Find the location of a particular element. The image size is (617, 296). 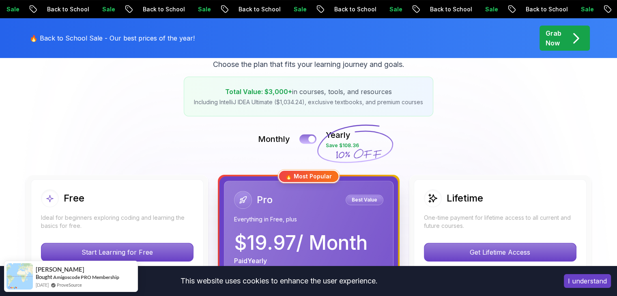

button: Get Lifetime Access is located at coordinates (500, 252).